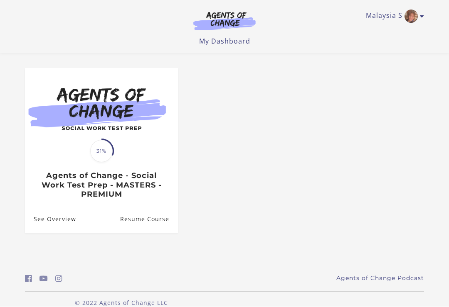 The height and width of the screenshot is (307, 449). Describe the element at coordinates (44, 279) in the screenshot. I see `i: https://www.youtube.com/c/AgentsofChangeTestPrepbyMeaganMitchell (Open in a new window)` at that location.